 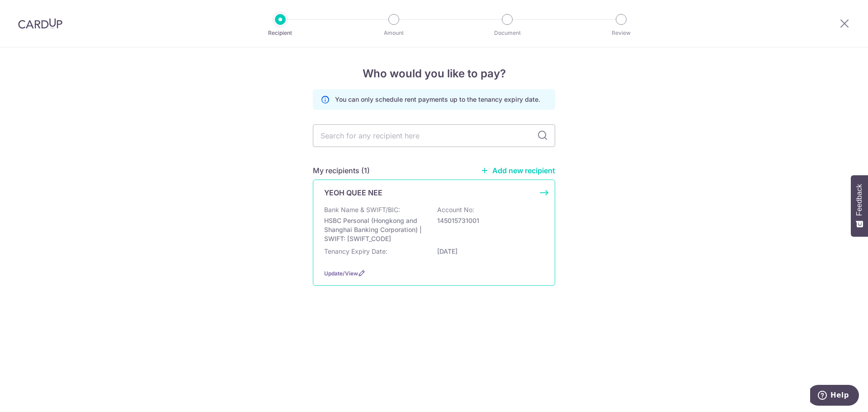 I want to click on p: Recipient, so click(x=280, y=33).